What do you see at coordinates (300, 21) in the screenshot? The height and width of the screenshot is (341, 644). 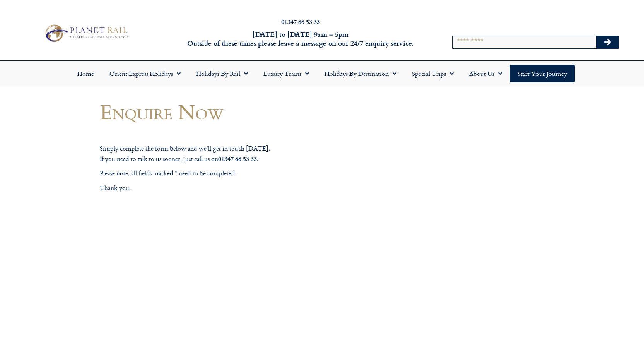 I see `a: 01347 66 53 33` at bounding box center [300, 21].